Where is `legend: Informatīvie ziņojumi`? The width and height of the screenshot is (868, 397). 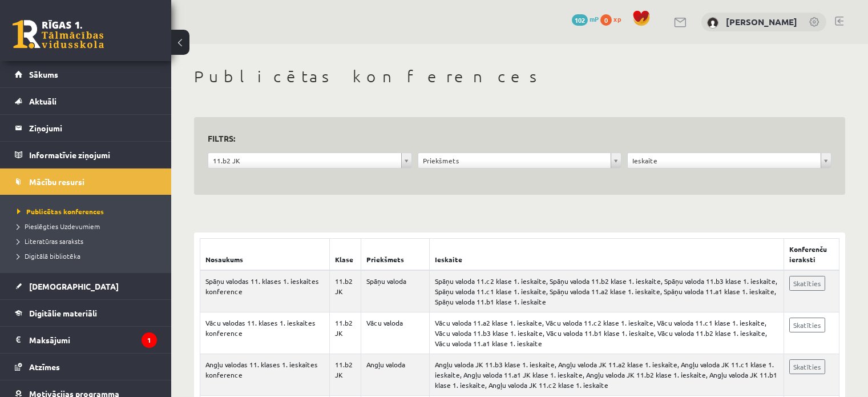
legend: Informatīvie ziņojumi is located at coordinates (93, 155).